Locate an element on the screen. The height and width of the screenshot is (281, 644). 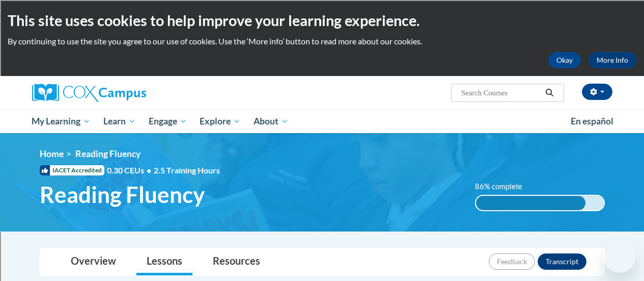
span: IACET Accredited is located at coordinates (72, 170).